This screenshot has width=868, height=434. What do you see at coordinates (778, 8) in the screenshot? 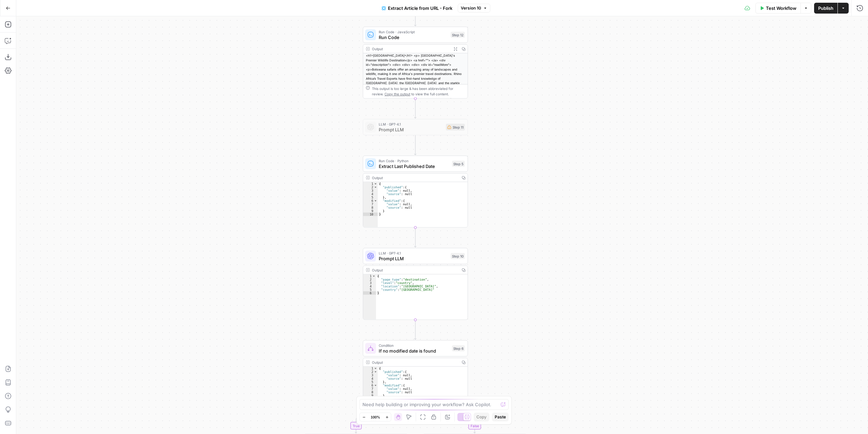
I see `button: Test Workflow` at bounding box center [778, 8].